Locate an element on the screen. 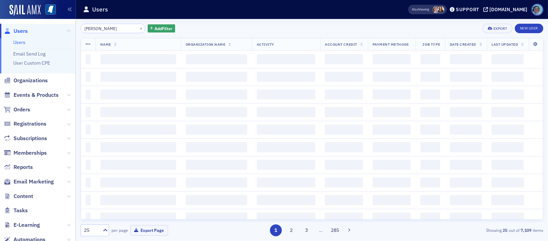 The height and width of the screenshot is (241, 548). span: Last Updated is located at coordinates (505, 44).